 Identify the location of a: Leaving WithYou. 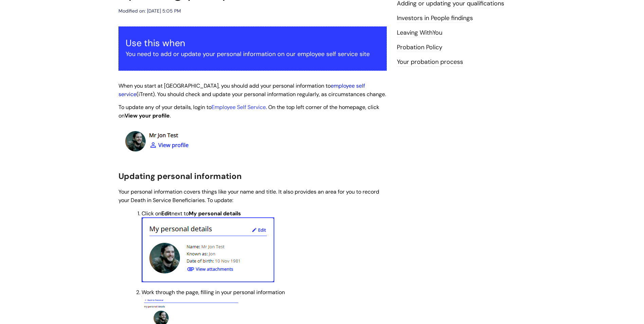
(420, 33).